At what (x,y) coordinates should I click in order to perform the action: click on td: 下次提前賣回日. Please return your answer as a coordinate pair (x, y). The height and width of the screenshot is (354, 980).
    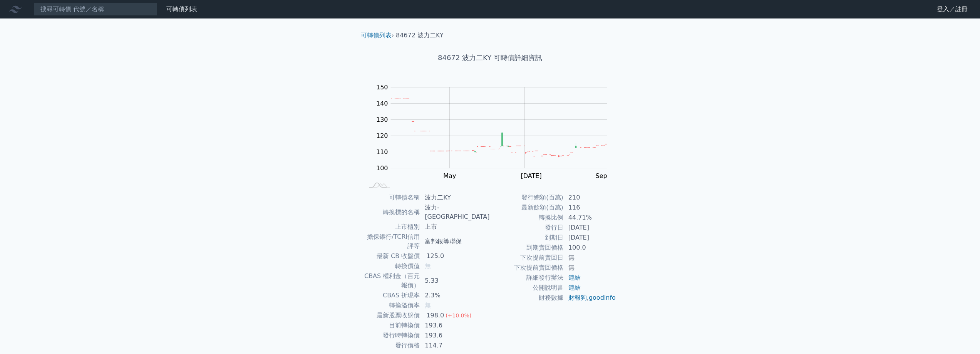
    Looking at the image, I should click on (527, 258).